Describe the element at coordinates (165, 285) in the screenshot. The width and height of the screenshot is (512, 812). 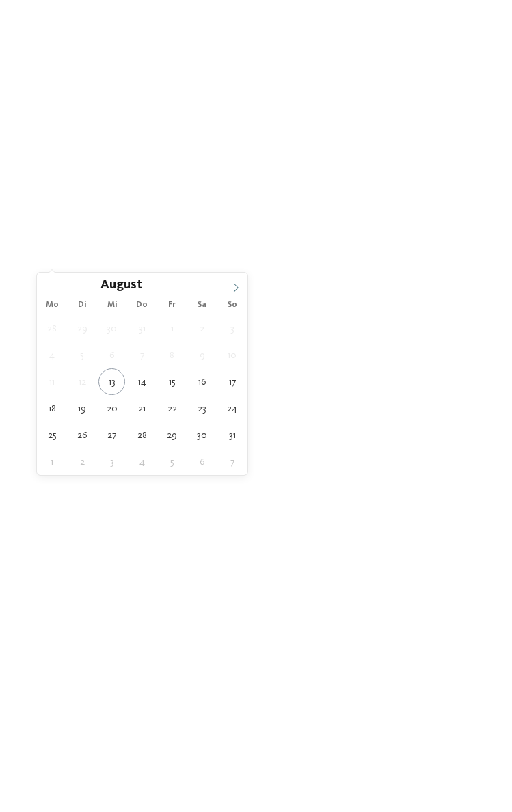
I see `input: Year` at that location.